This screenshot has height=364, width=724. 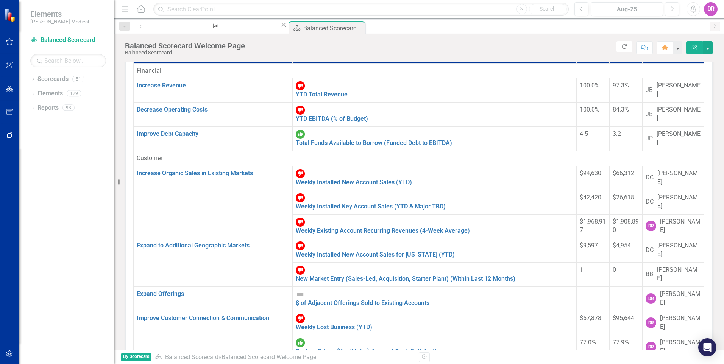 What do you see at coordinates (172, 109) in the screenshot?
I see `a: Decrease Operating Costs` at bounding box center [172, 109].